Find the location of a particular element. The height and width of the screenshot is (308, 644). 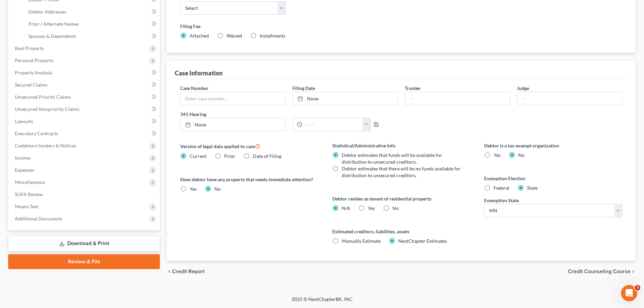

span: Additional Documents is located at coordinates (38, 218).